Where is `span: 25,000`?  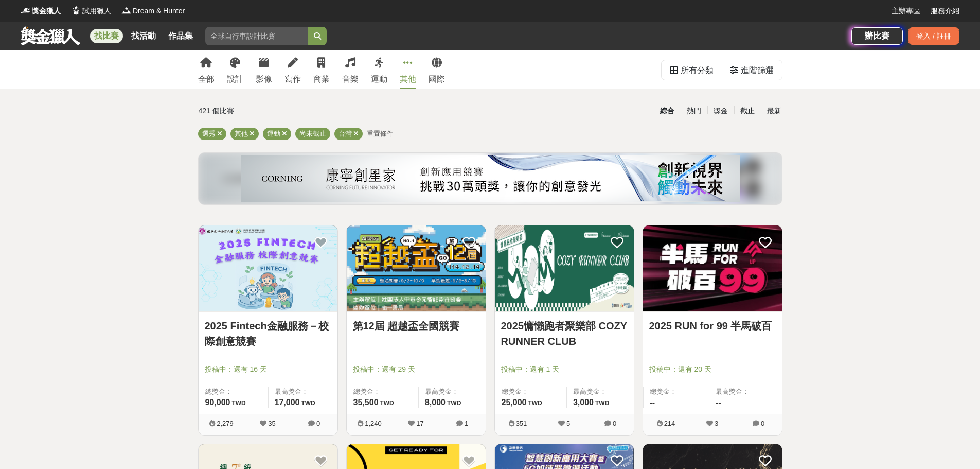 span: 25,000 is located at coordinates (514, 402).